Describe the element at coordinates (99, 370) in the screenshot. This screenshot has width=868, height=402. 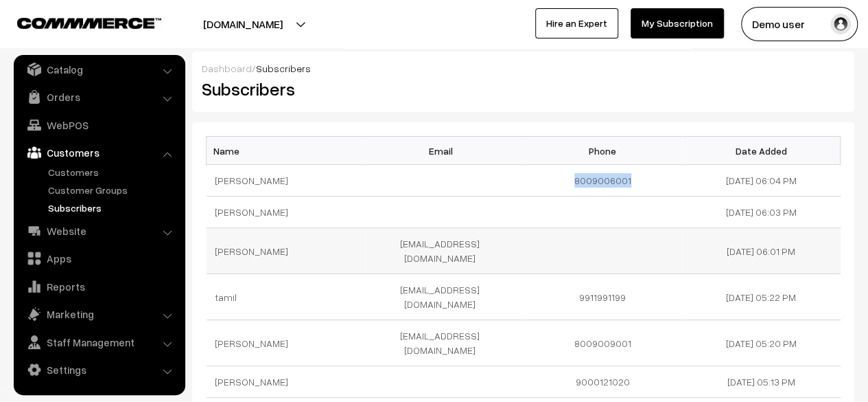
I see `a: Settings` at that location.